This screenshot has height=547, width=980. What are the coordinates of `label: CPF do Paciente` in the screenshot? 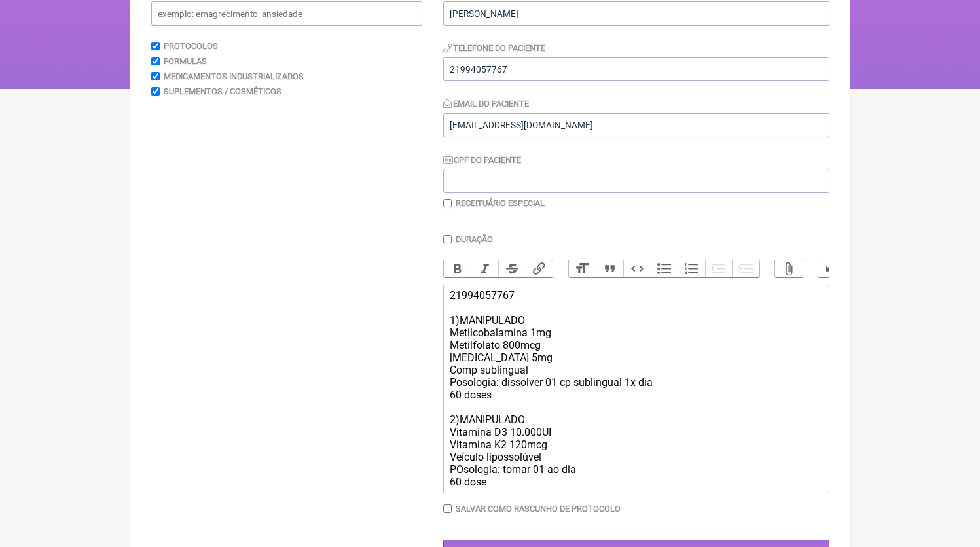 It's located at (482, 160).